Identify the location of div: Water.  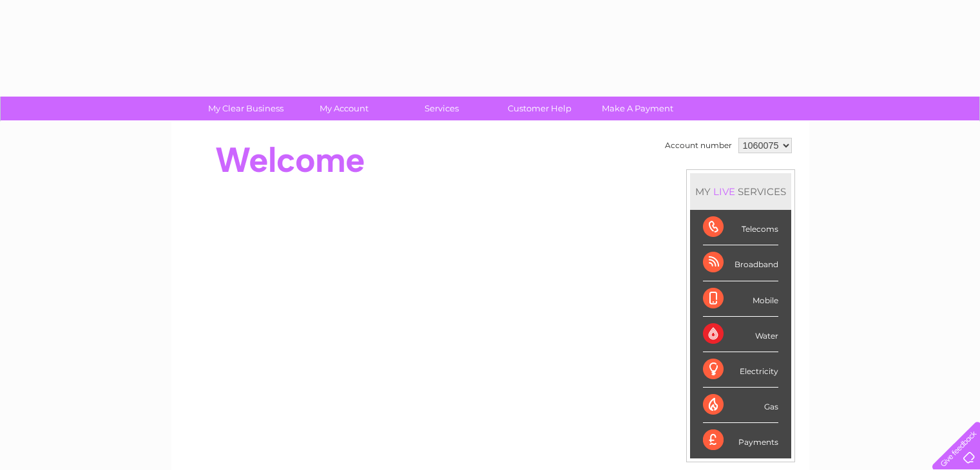
(740, 335).